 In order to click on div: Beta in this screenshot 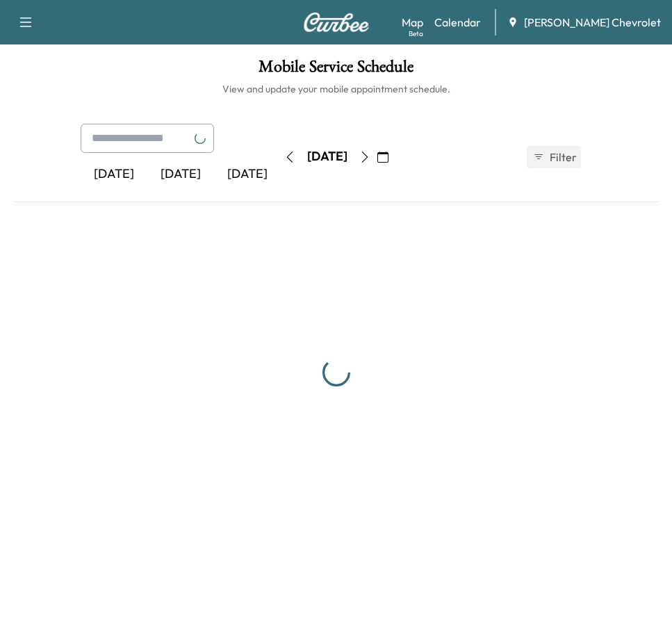, I will do `click(416, 33)`.